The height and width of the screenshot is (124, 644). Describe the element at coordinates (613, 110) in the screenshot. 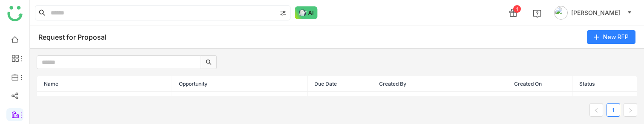

I see `li: 1` at that location.